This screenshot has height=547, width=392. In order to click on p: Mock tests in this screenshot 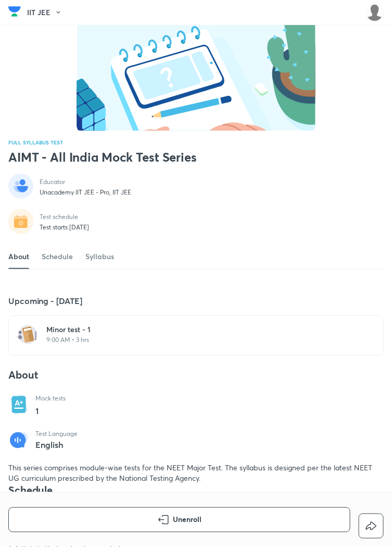, I will do `click(50, 398)`.